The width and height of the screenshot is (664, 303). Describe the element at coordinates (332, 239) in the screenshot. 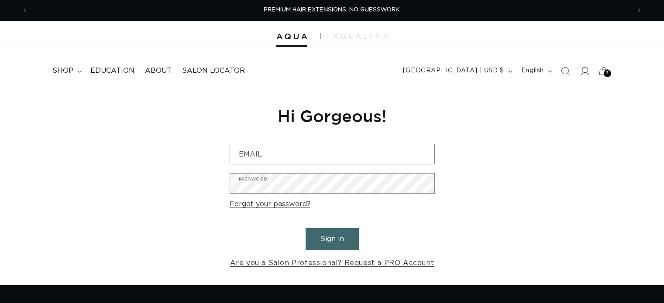

I see `button: Sign in` at that location.